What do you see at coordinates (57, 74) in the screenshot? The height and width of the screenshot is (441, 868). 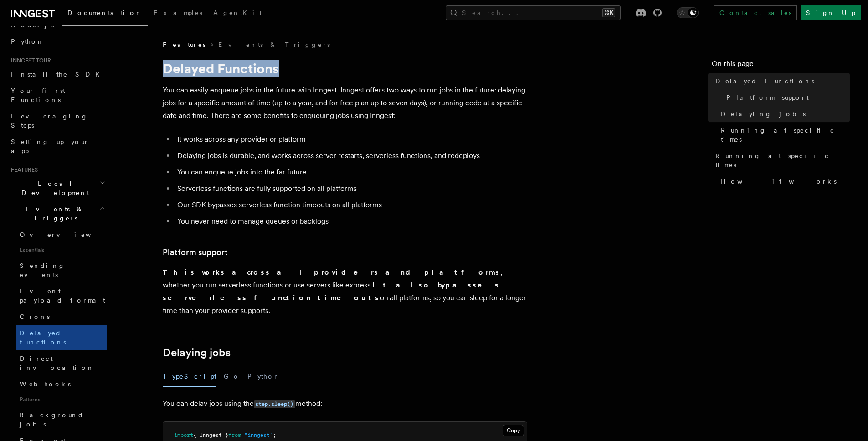 I see `a: Install the SDK` at bounding box center [57, 74].